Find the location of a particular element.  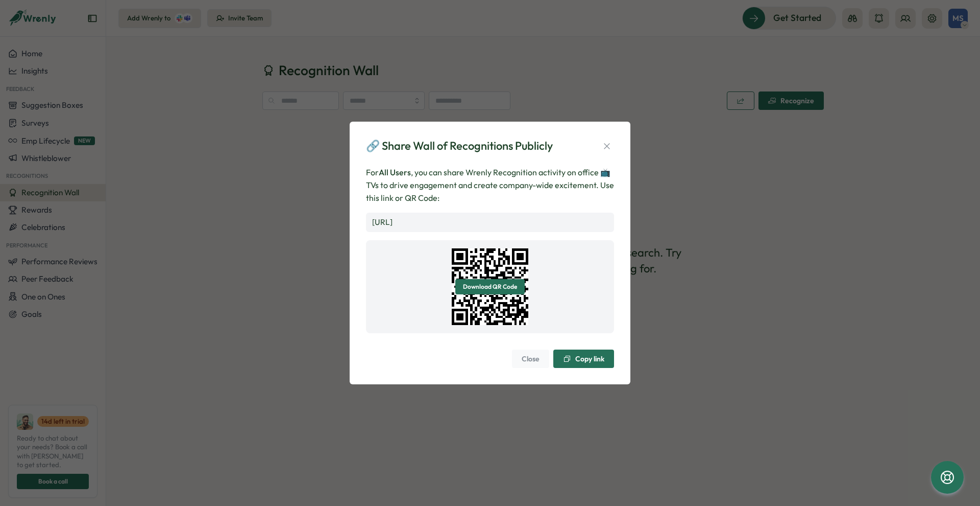

button: Download QR Code is located at coordinates (490, 286).